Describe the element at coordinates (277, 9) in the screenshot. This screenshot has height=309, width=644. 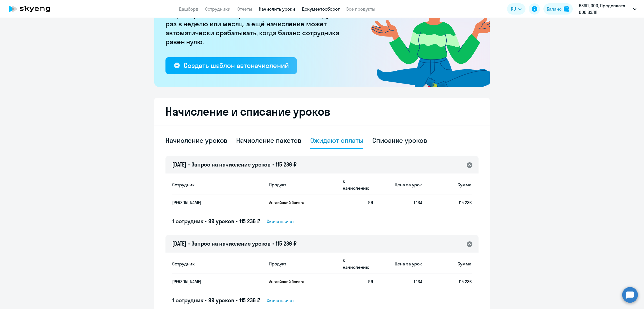
I see `a: Начислить уроки` at that location.